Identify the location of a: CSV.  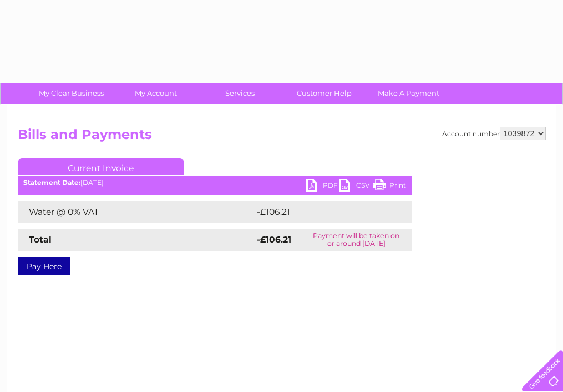
(356, 187).